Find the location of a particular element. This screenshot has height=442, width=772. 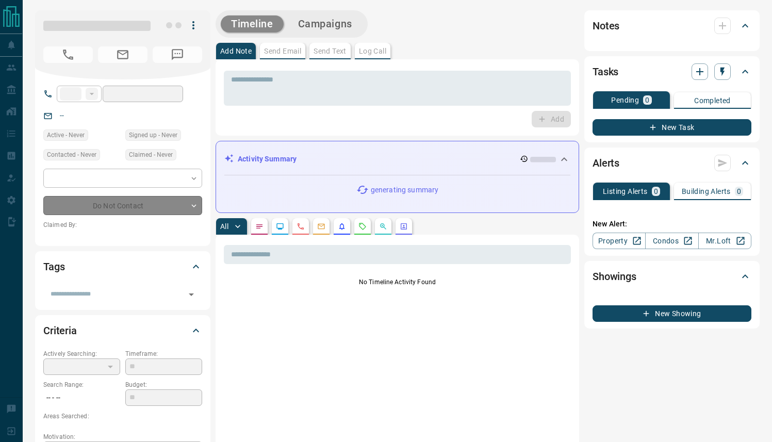

div: Activity Summary is located at coordinates (397, 159).